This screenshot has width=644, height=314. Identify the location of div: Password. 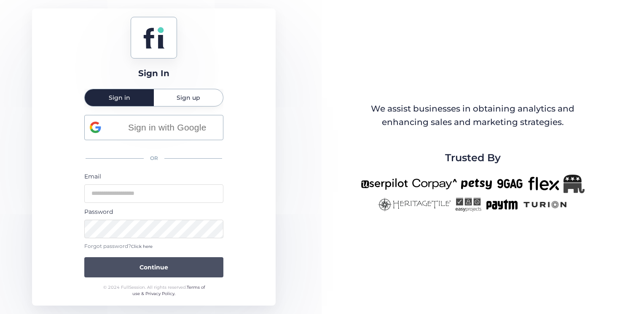
(154, 212).